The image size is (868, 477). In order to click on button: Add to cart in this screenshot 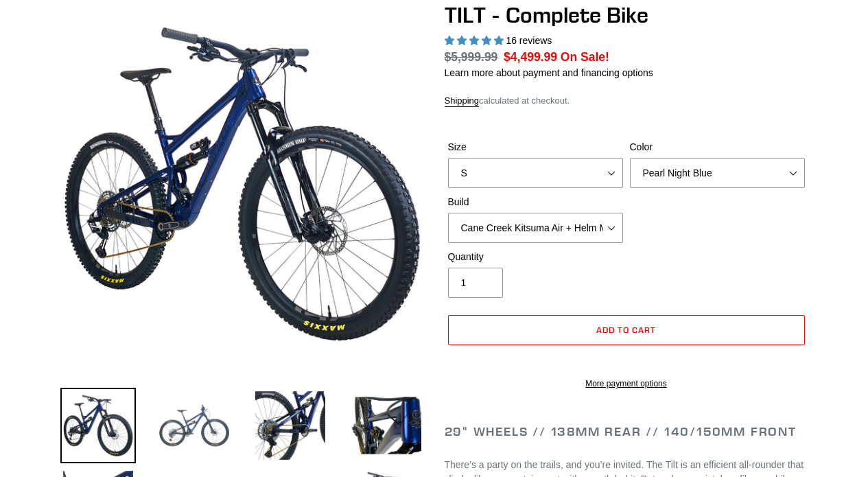, I will do `click(626, 330)`.